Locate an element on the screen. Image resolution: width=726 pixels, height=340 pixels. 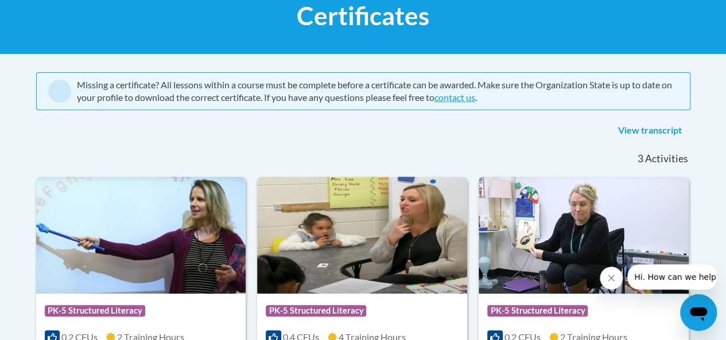
span: Certificates is located at coordinates (363, 15).